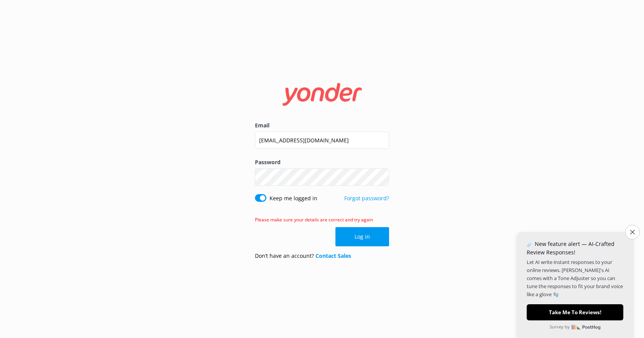  I want to click on button: Log in, so click(362, 237).